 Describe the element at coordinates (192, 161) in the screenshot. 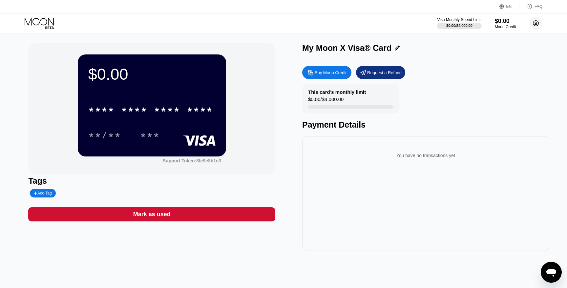

I see `div: Support Token: 8fe9e8b1e3` at that location.